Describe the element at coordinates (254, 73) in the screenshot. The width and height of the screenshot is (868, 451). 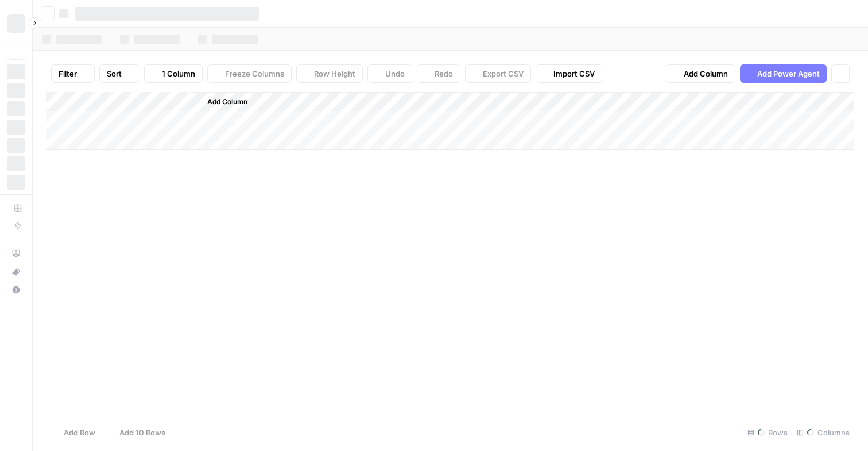
I see `span: Freeze Columns` at that location.